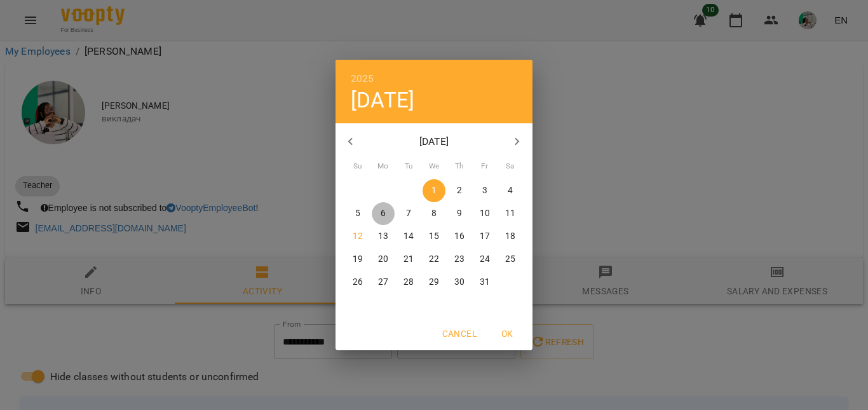 The image size is (868, 410). I want to click on p: 19, so click(358, 259).